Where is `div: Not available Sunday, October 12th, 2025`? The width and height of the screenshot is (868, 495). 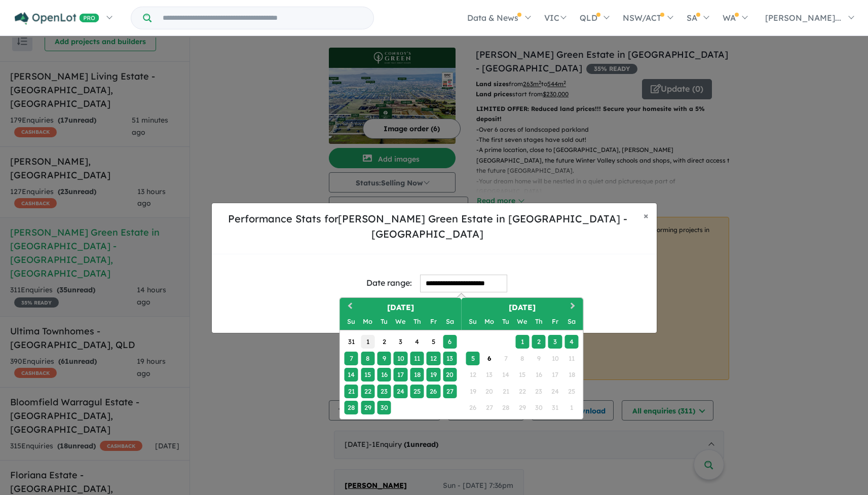
div: Not available Sunday, October 12th, 2025 is located at coordinates (472, 374).